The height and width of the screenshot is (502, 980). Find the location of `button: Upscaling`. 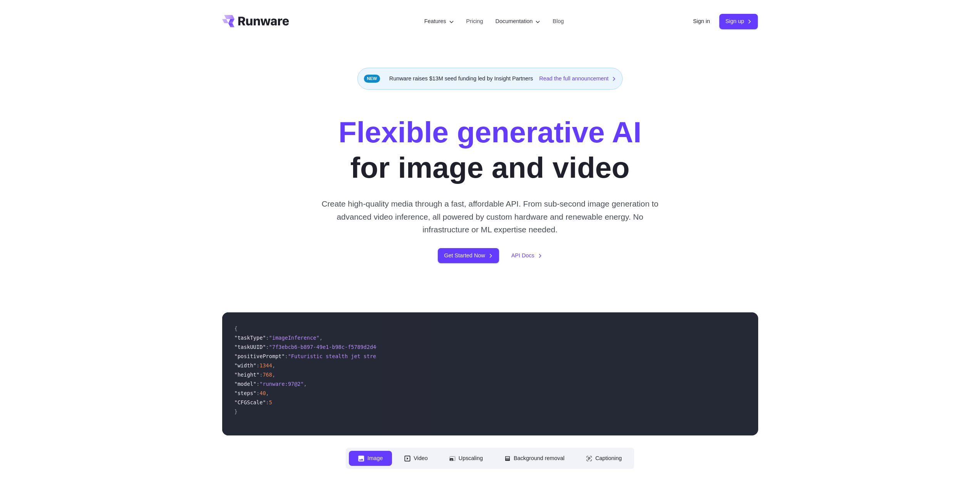

button: Upscaling is located at coordinates (466, 458).